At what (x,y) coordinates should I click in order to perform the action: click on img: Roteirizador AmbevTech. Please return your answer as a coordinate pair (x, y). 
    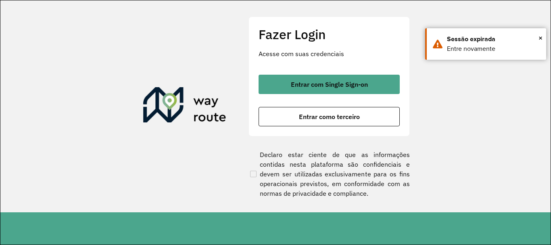
    Looking at the image, I should click on (185, 106).